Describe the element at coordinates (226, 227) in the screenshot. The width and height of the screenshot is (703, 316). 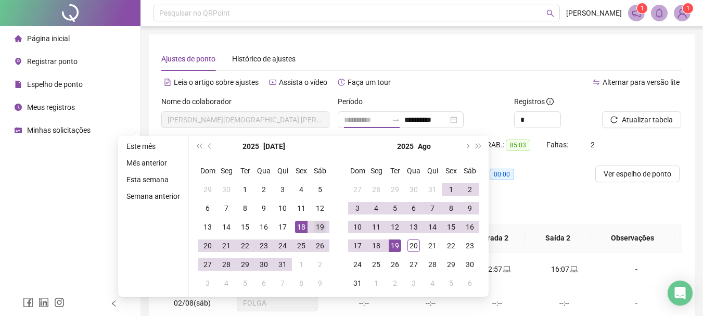
I see `div: 14` at that location.